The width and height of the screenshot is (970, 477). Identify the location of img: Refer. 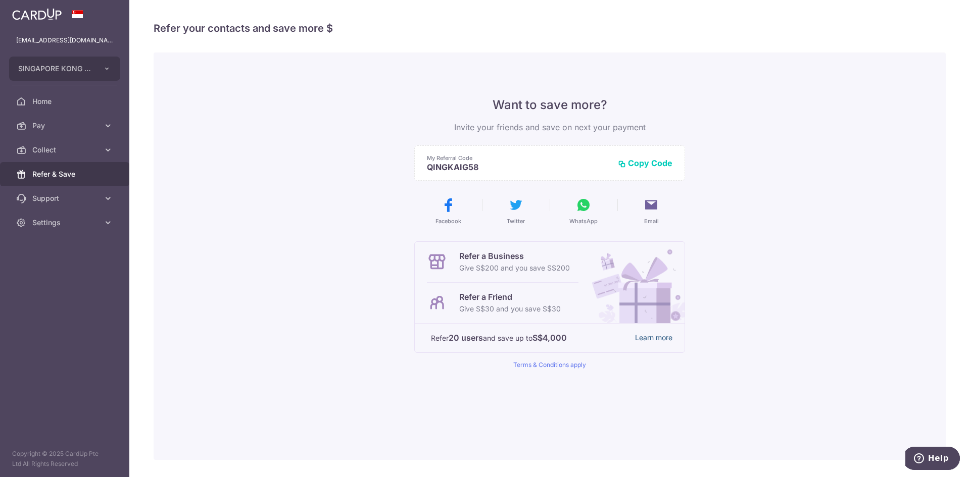
(633, 282).